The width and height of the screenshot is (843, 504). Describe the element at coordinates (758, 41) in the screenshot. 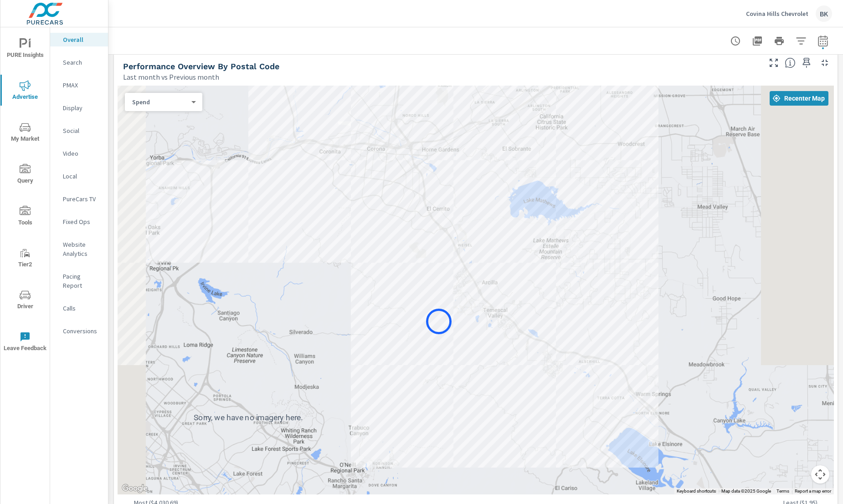

I see `button: "Export Report to PDF"` at that location.